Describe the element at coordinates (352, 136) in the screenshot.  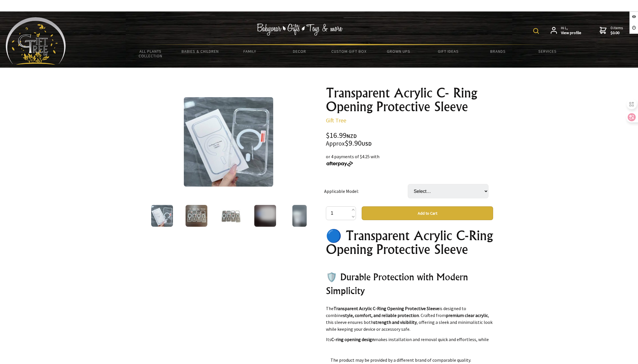
I see `span: NZD` at that location.